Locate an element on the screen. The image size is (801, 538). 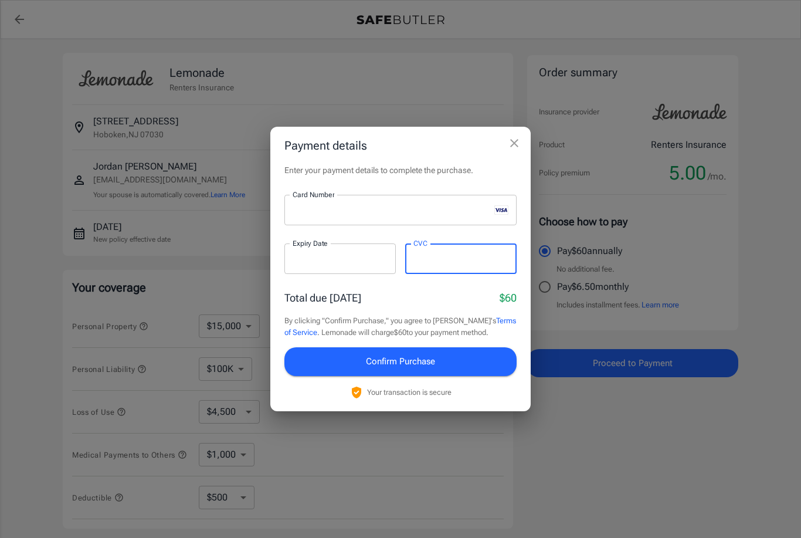
span: Confirm Purchase is located at coordinates (401, 361).